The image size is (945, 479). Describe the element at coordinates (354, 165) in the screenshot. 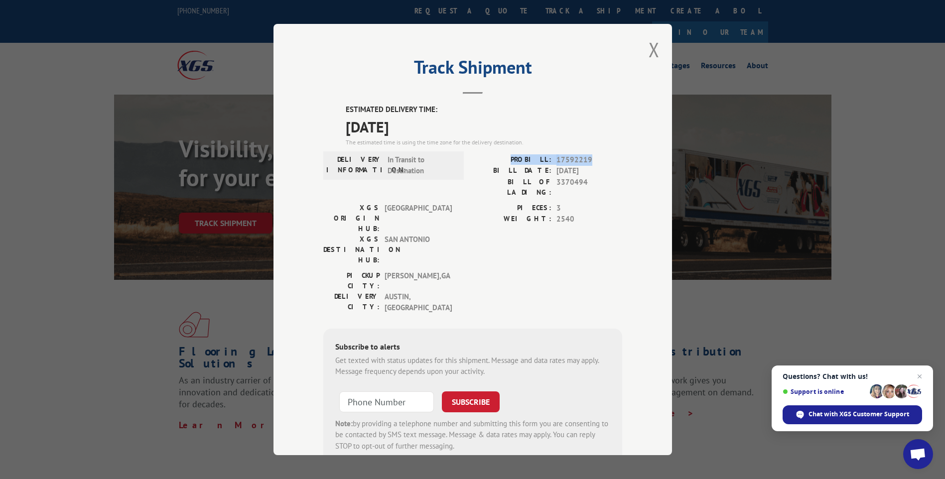

I see `label: DELIVERY INFORMATION:` at that location.